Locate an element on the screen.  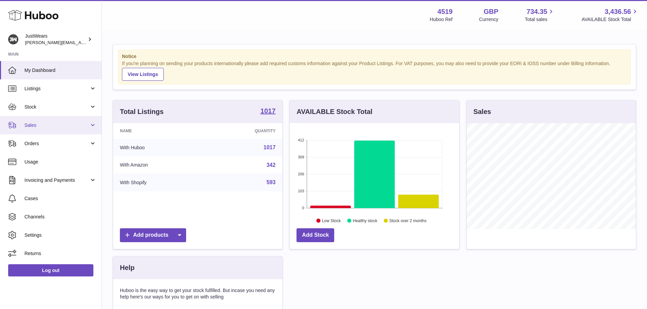
td: With Amazon is located at coordinates (159, 165).